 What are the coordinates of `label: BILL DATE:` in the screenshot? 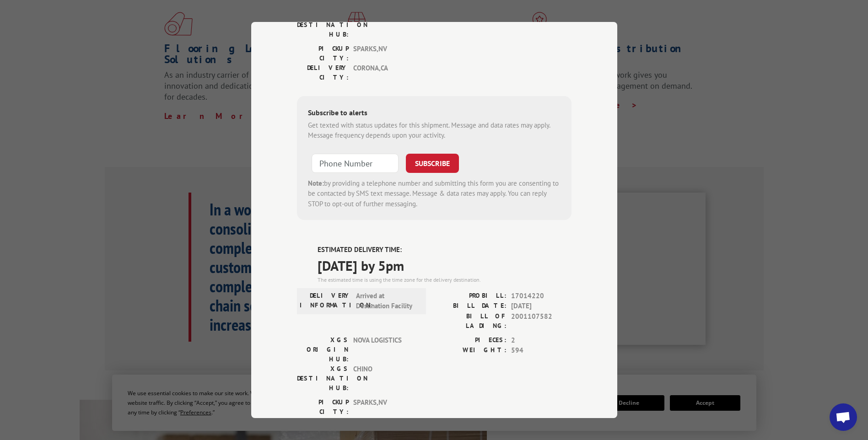 It's located at (471, 306).